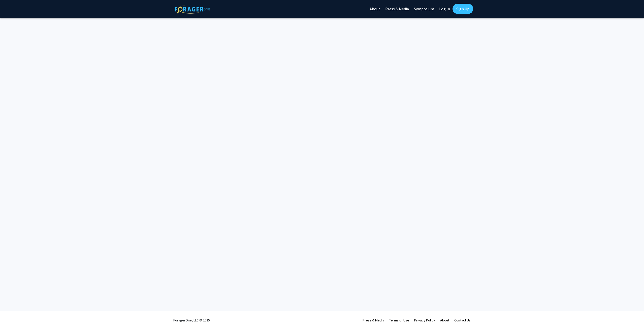 Image resolution: width=644 pixels, height=329 pixels. What do you see at coordinates (374, 320) in the screenshot?
I see `a: Press & Media` at bounding box center [374, 320].